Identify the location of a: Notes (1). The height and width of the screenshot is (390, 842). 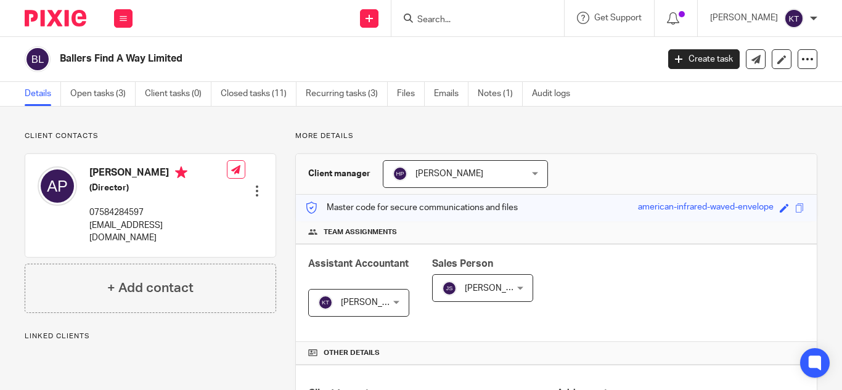
(500, 94).